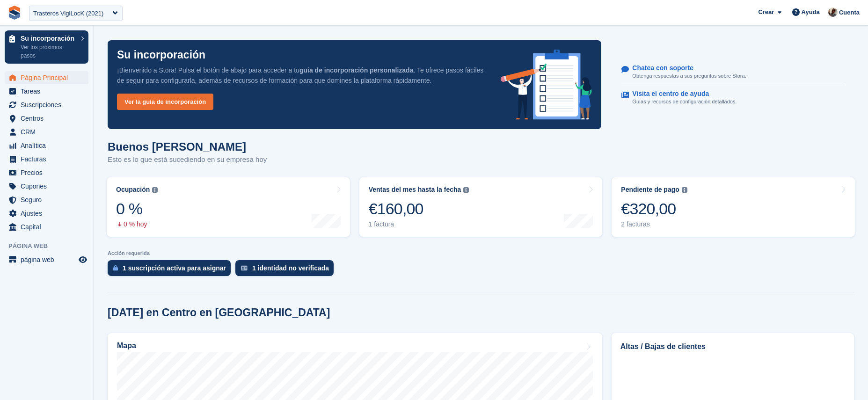  I want to click on a: Pendiente de pago €320,00 2 facturas, so click(733, 207).